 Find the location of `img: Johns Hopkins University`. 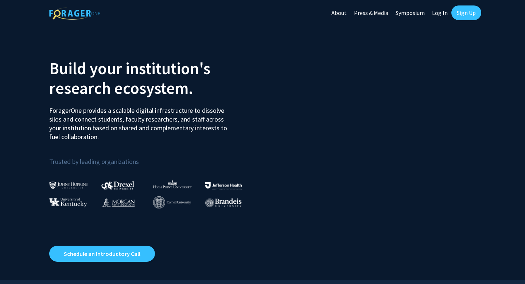

img: Johns Hopkins University is located at coordinates (69, 185).